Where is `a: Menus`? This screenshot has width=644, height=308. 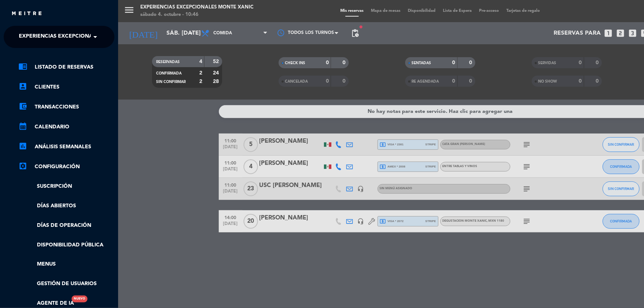
a: Menus is located at coordinates (67, 264).